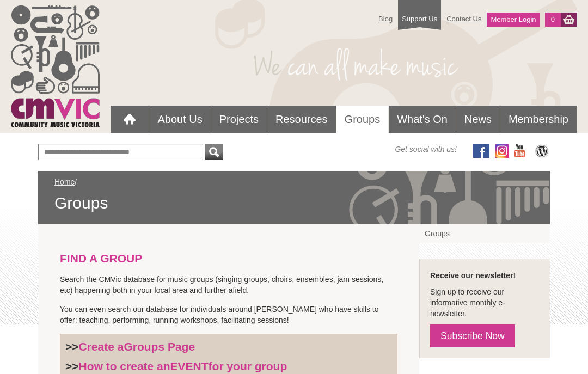  What do you see at coordinates (472, 275) in the screenshot?
I see `strong: Receive our newsletter!` at bounding box center [472, 275].